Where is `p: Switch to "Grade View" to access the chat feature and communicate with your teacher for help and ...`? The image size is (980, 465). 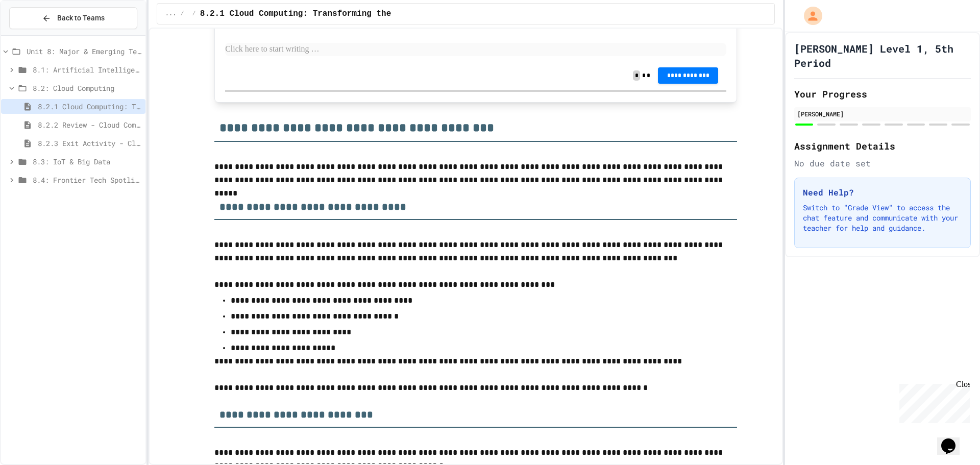 p: Switch to "Grade View" to access the chat feature and communicate with your teacher for help and ... is located at coordinates (882, 218).